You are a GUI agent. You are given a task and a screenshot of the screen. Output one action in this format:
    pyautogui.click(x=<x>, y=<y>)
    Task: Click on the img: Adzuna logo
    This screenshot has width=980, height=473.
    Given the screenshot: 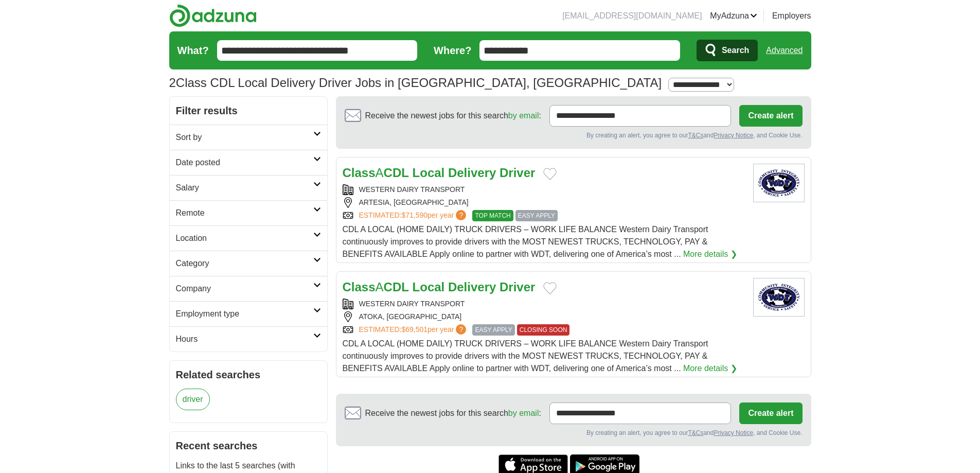 What is the action you would take?
    pyautogui.click(x=213, y=15)
    